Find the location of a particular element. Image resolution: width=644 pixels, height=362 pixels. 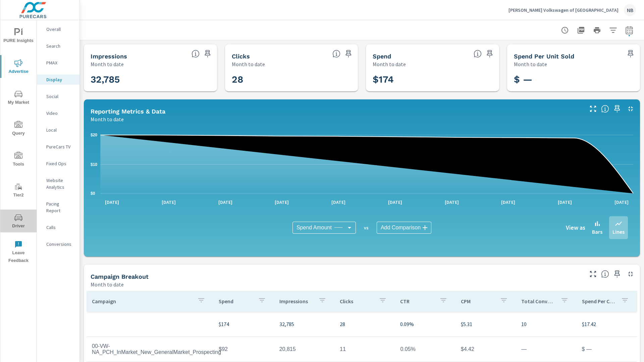

p: Total Conversions is located at coordinates (539, 301).